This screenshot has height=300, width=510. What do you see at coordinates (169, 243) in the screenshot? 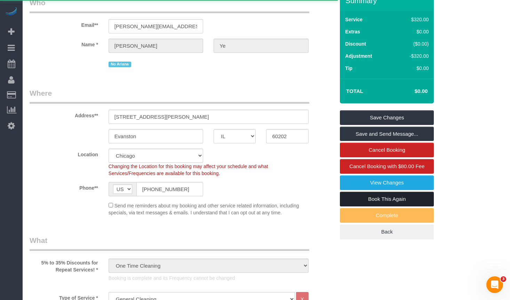
I see `legend: What` at bounding box center [169, 243].